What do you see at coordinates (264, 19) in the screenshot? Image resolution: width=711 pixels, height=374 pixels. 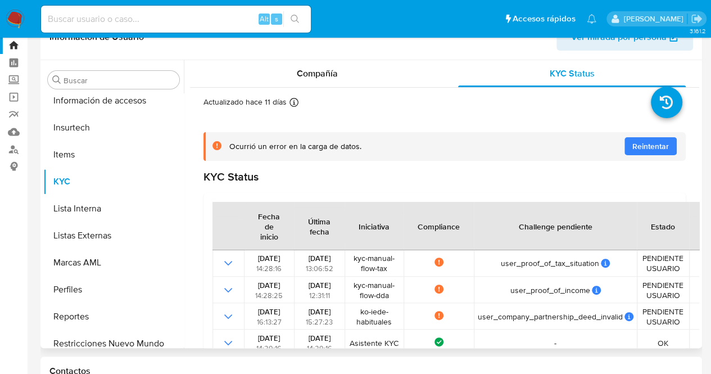 I see `span: Alt` at bounding box center [264, 19].